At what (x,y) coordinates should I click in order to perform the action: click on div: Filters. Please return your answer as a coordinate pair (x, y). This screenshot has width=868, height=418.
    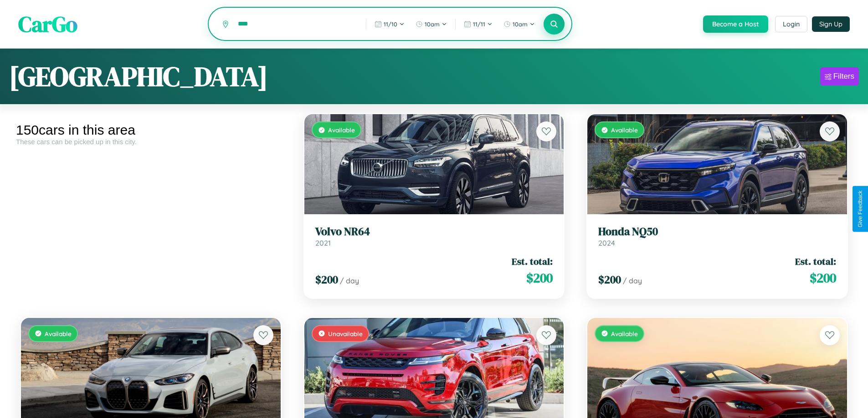
    Looking at the image, I should click on (844, 76).